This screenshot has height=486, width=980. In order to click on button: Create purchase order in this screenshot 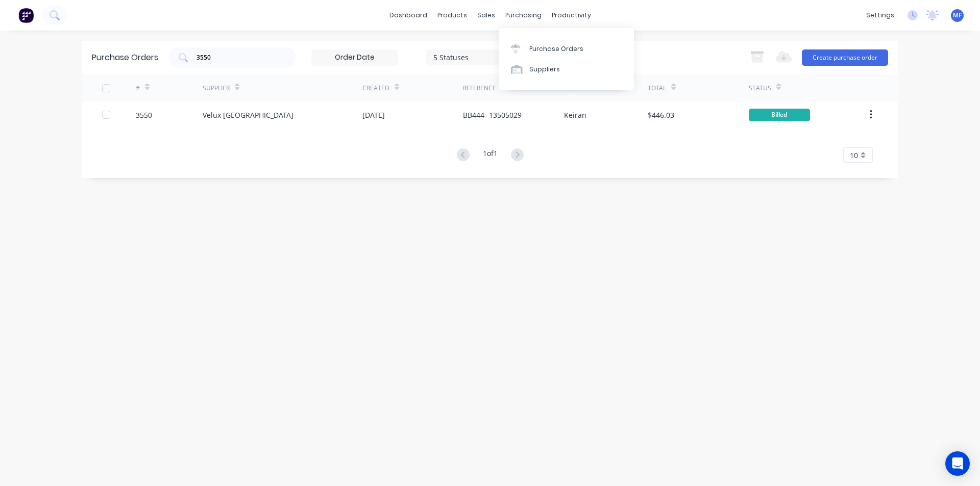, I will do `click(845, 58)`.